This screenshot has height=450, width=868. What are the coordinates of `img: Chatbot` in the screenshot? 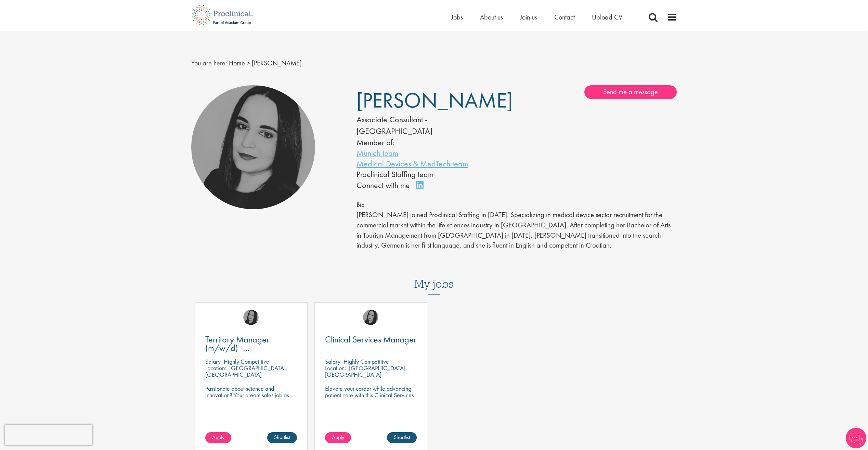 It's located at (856, 437).